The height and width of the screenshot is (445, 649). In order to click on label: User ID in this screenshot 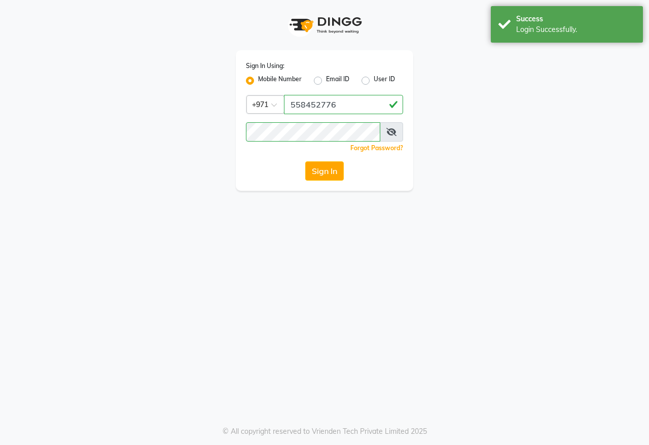, I will do `click(384, 81)`.